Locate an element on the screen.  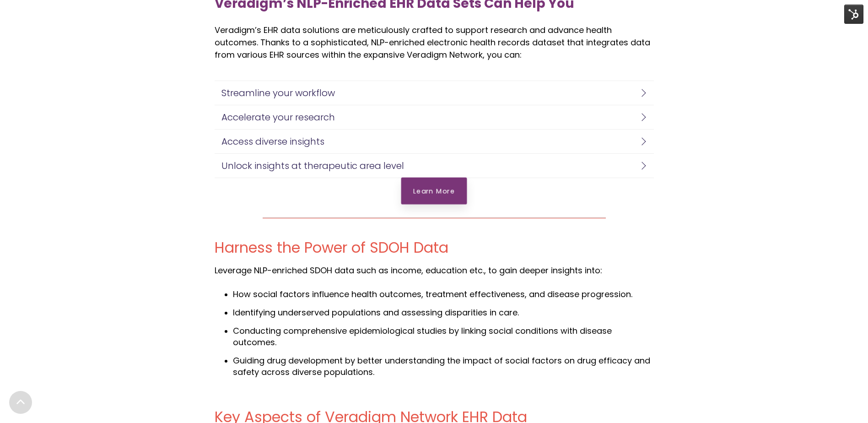
a: Access diverse insights is located at coordinates (434, 141).